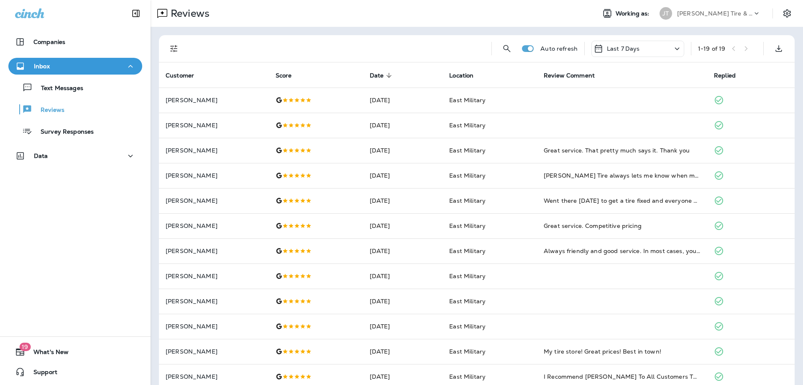  I want to click on button: 19What's New, so click(75, 351).